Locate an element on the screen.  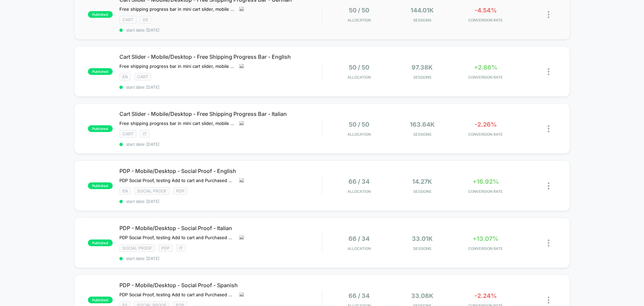
span: PDP - Mobile/Desktop - Social Proof - English is located at coordinates (220, 171).